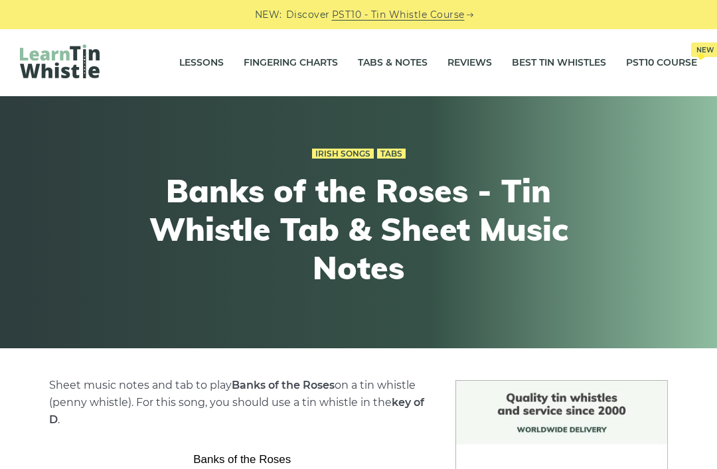 The image size is (717, 469). I want to click on strong: Banks of the Roses, so click(283, 385).